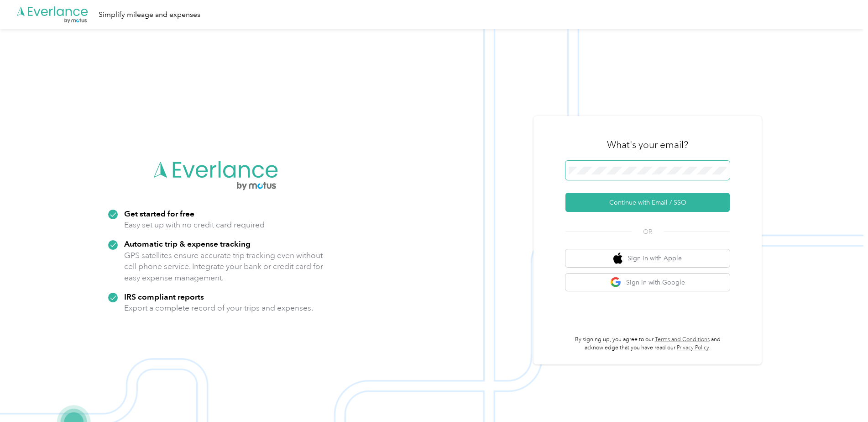 Image resolution: width=868 pixels, height=422 pixels. What do you see at coordinates (219, 308) in the screenshot?
I see `p: Export a complete record of your trips and expenses.` at bounding box center [219, 308].